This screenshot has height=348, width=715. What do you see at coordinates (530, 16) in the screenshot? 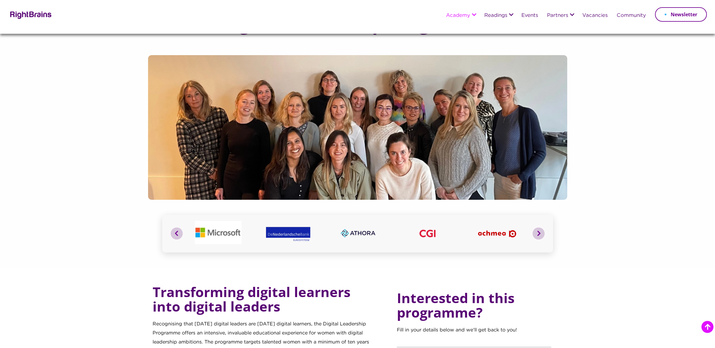
I see `a: Events` at bounding box center [530, 16].